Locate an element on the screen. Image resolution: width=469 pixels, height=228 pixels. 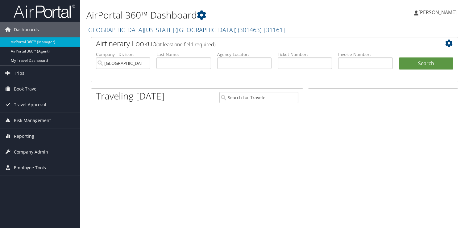
label: Invoice Number: is located at coordinates (365, 54).